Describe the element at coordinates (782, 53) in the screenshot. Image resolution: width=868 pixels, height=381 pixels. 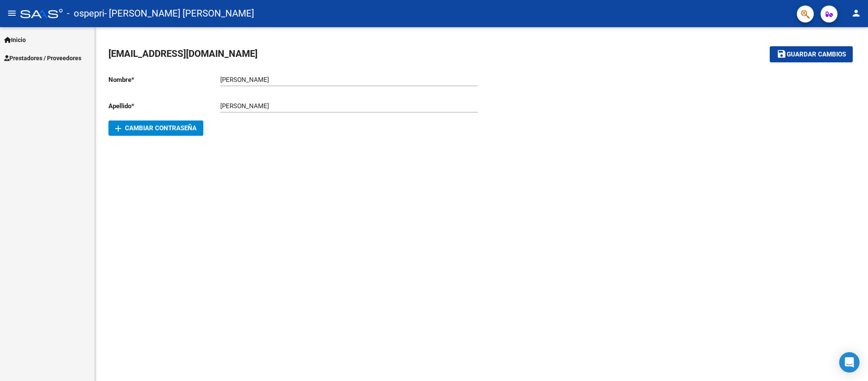
I see `mat-icon: save` at that location.